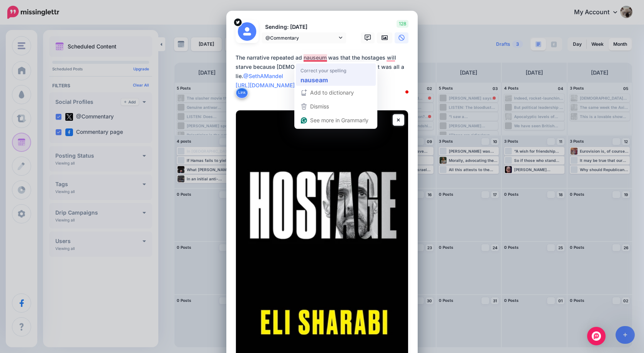 This screenshot has height=353, width=644. What do you see at coordinates (301, 38) in the screenshot?
I see `span: @Commentary` at bounding box center [301, 38].